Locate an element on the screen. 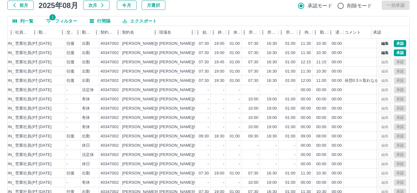  span: 1 is located at coordinates (53, 17).